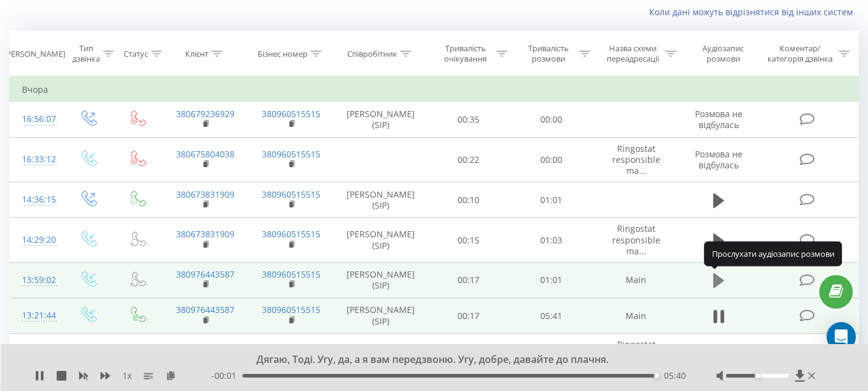 The width and height of the screenshot is (868, 391). Describe the element at coordinates (675, 375) in the screenshot. I see `span: 05:40` at that location.